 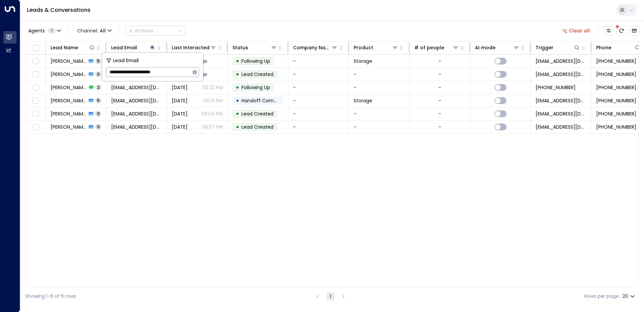 What do you see at coordinates (141, 31) in the screenshot?
I see `div: Actions` at bounding box center [141, 31].